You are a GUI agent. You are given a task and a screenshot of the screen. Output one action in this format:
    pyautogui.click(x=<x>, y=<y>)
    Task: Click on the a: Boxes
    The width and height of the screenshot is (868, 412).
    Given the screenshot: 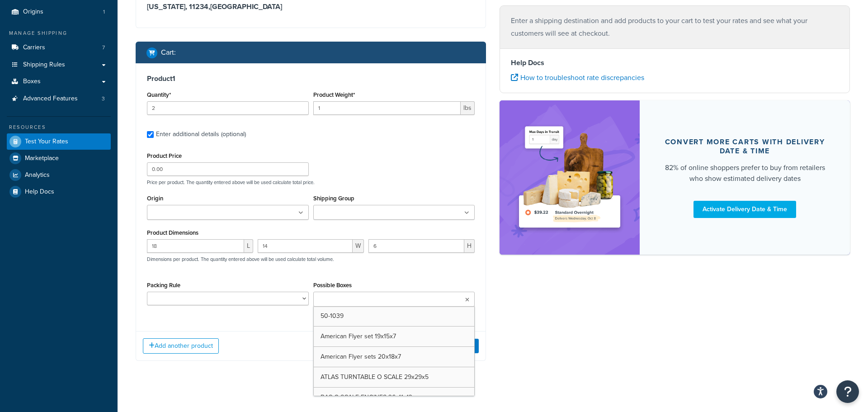 What is the action you would take?
    pyautogui.click(x=59, y=81)
    